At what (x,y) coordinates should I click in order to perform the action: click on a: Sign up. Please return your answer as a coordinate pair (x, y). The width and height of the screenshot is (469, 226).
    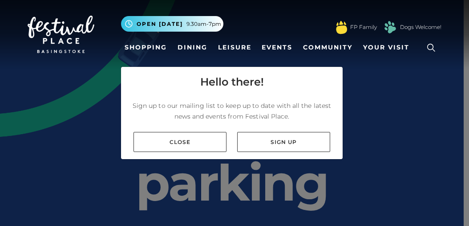
    Looking at the image, I should click on (283, 141).